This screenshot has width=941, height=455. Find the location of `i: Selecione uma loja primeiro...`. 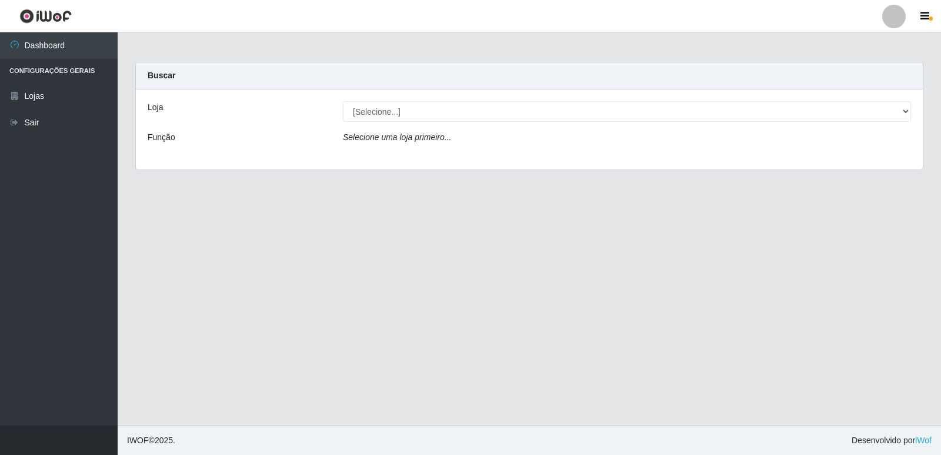

i: Selecione uma loja primeiro... is located at coordinates (397, 137).